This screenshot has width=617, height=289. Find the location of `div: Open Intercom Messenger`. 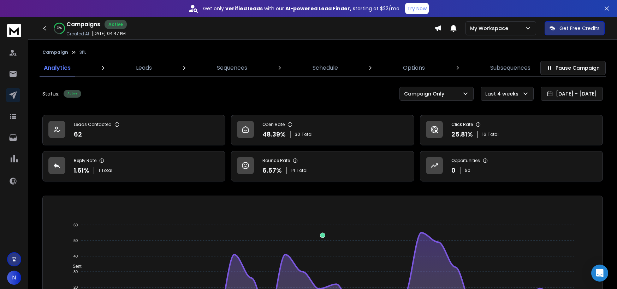

div: Open Intercom Messenger is located at coordinates (600, 273).